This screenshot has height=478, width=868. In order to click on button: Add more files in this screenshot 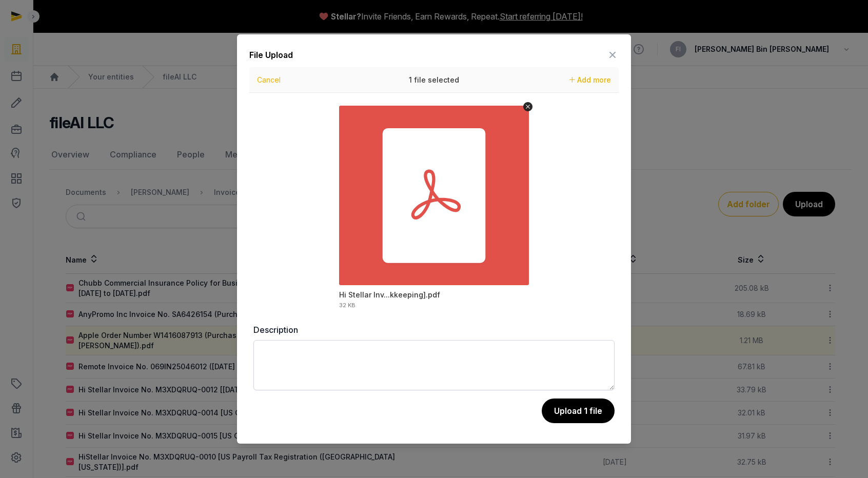, I will do `click(590, 80)`.